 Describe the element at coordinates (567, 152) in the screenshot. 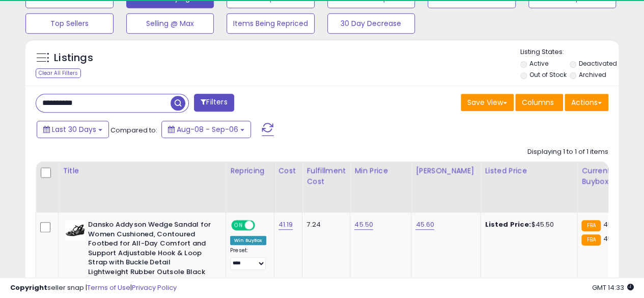

I see `div: Displaying 1 to 1 of 1 items` at that location.